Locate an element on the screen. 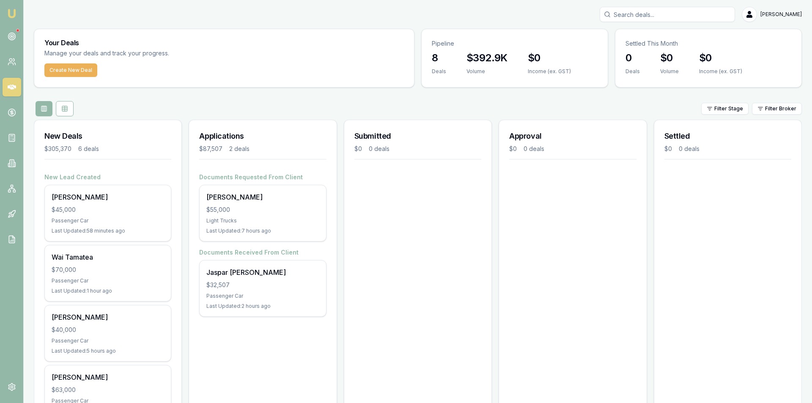 The width and height of the screenshot is (812, 403). div: $40,000 is located at coordinates (108, 330).